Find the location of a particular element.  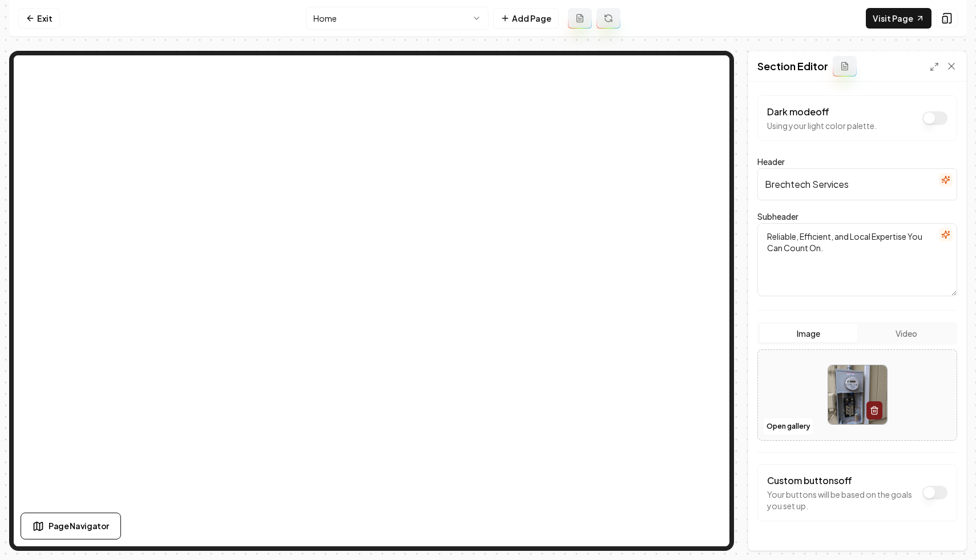

button: Image is located at coordinates (808, 333).